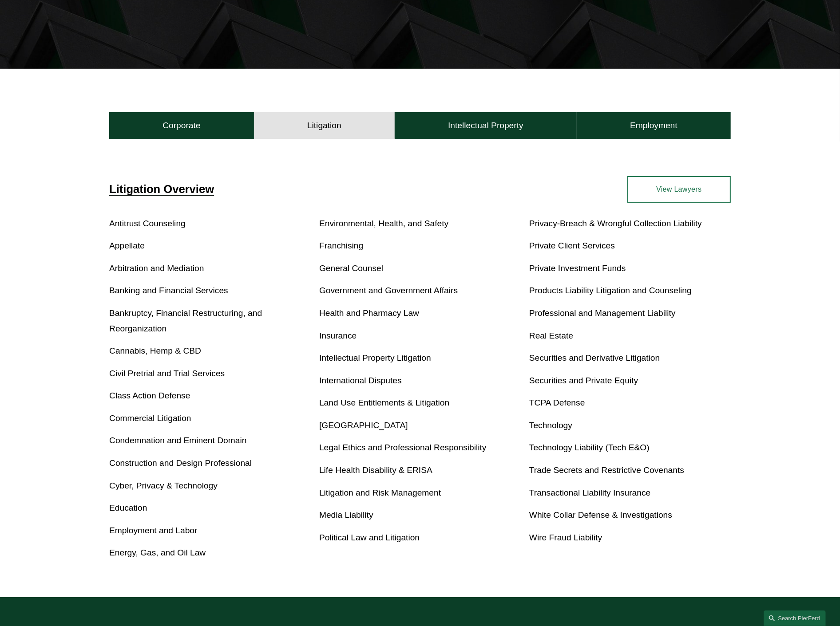  What do you see at coordinates (383, 223) in the screenshot?
I see `a: Environmental, Health, and Safety` at bounding box center [383, 223].